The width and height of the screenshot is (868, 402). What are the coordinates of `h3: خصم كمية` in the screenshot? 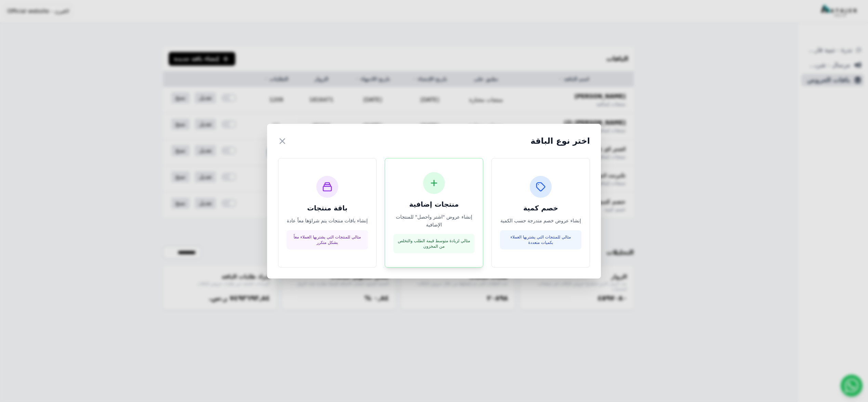 It's located at (541, 208).